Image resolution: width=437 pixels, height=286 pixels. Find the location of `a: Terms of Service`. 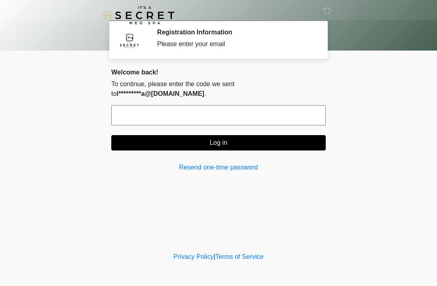

a: Terms of Service is located at coordinates (239, 257).